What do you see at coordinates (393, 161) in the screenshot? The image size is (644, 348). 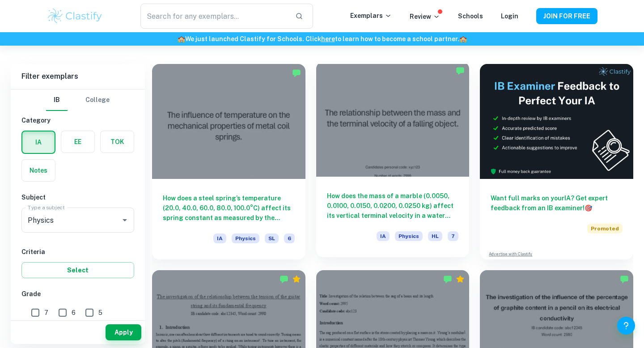 I see `a: How does the mass of a marble (0.0050, 0.0100, 0.0150, 0.0200, 0.0250 kg) affect its vertical ter...` at bounding box center [393, 161].